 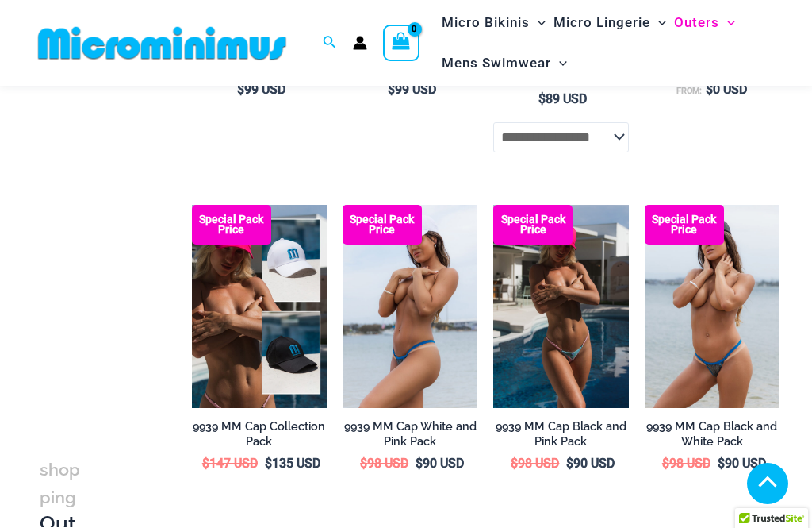 What do you see at coordinates (360, 43) in the screenshot?
I see `a: Account icon link` at bounding box center [360, 43].